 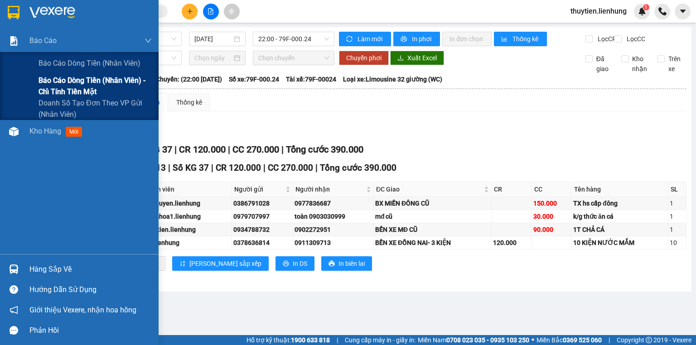 What do you see at coordinates (294, 39) in the screenshot?
I see `span: 22:00 - 79F-000.24` at bounding box center [294, 39].